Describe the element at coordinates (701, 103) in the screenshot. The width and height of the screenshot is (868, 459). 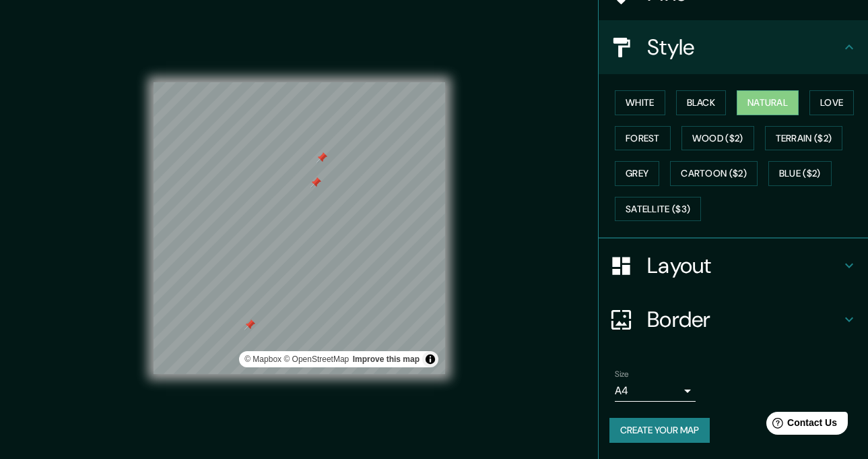
I see `button: Black` at that location.